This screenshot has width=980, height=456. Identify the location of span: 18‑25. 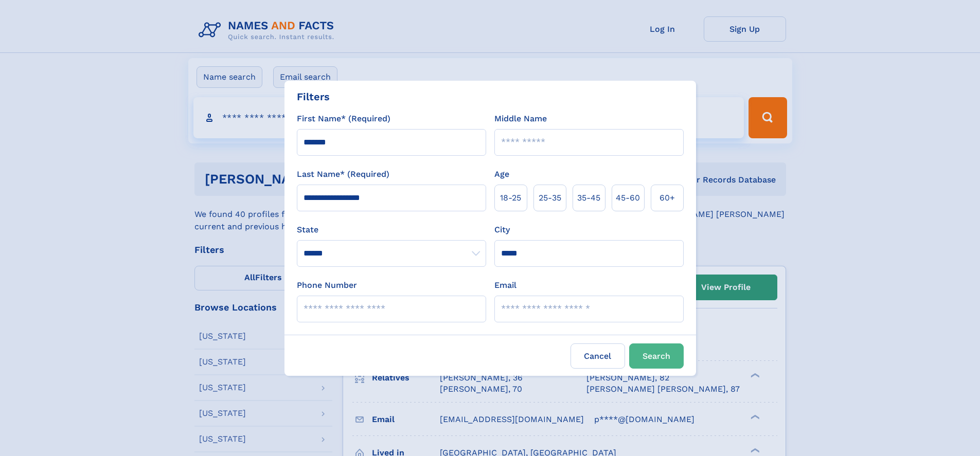
(510, 198).